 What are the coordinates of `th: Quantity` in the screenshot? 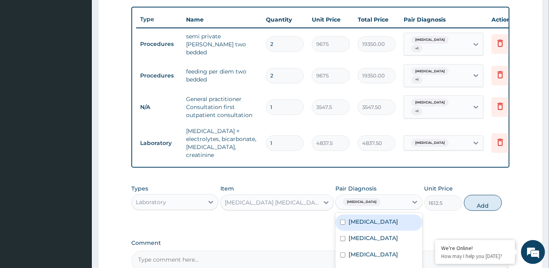 It's located at (284, 20).